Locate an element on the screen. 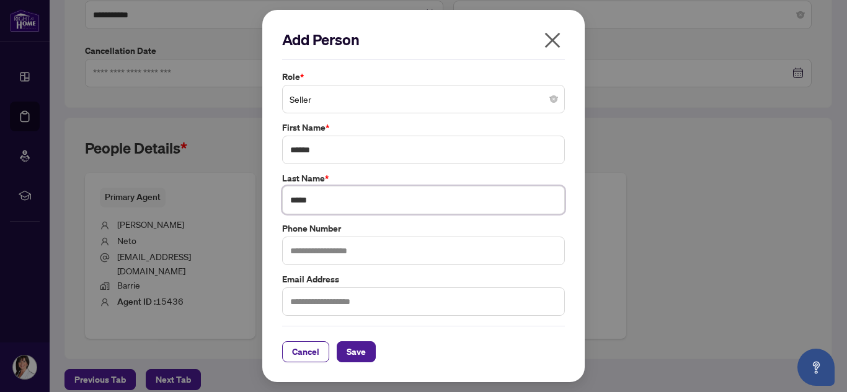 This screenshot has height=392, width=847. span: close-circle is located at coordinates (554, 99).